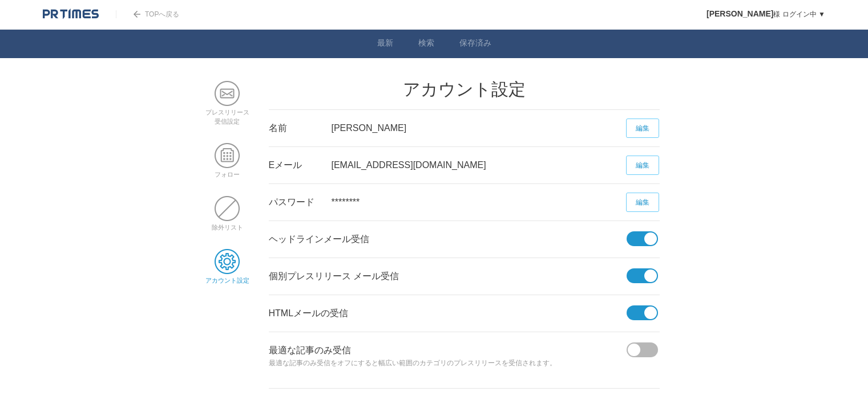 The width and height of the screenshot is (868, 396). What do you see at coordinates (447, 364) in the screenshot?
I see `p: 最適な記事のみ受信をオフにすると幅広い範囲のカテゴリのプレスリリースを受信されます。` at bounding box center [447, 364].